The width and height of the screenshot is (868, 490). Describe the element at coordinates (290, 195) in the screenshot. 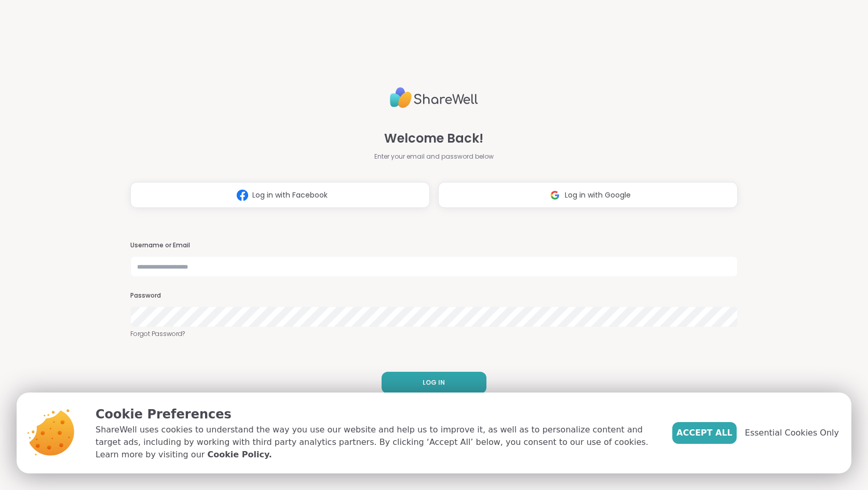

I see `span: Log in with Facebook` at that location.